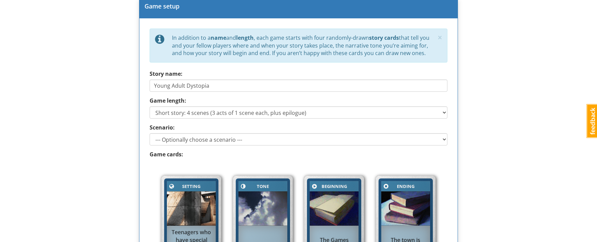 The height and width of the screenshot is (242, 597). What do you see at coordinates (263, 208) in the screenshot?
I see `img: The sun tries peek out from behind dramatic clouds.` at bounding box center [263, 208].